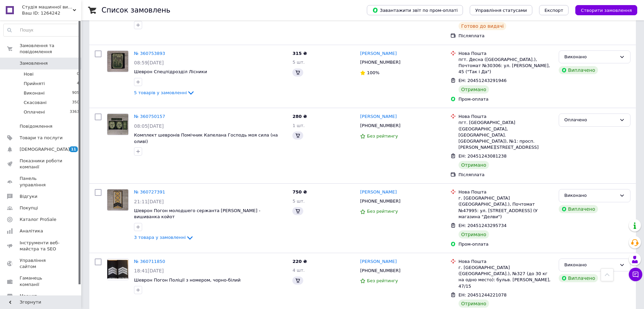 The width and height of the screenshot is (644, 309). Describe the element at coordinates (41, 138) in the screenshot. I see `span: Товари та послуги` at that location.